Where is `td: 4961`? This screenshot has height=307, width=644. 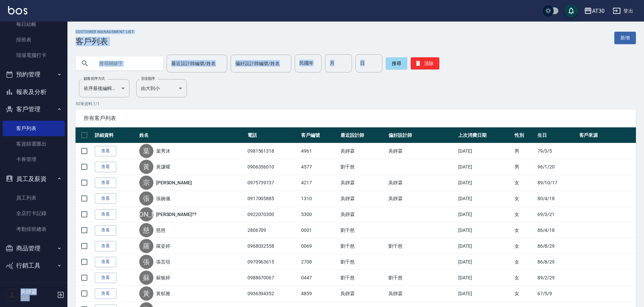 td: 4961 is located at coordinates (319, 151).